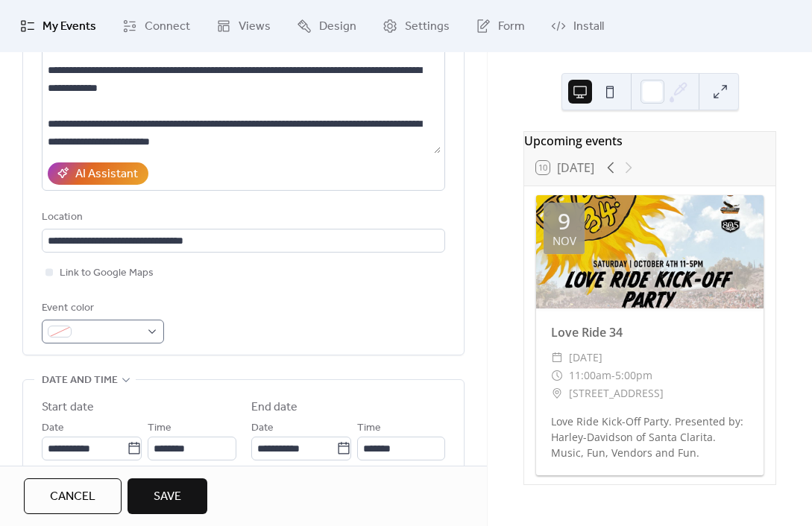 The height and width of the screenshot is (526, 812). What do you see at coordinates (70, 27) in the screenshot?
I see `span: My Events` at bounding box center [70, 27].